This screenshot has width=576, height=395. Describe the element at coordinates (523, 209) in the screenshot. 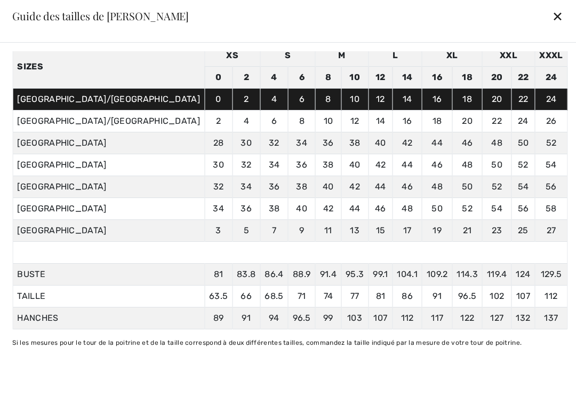

I see `td: 56` at that location.